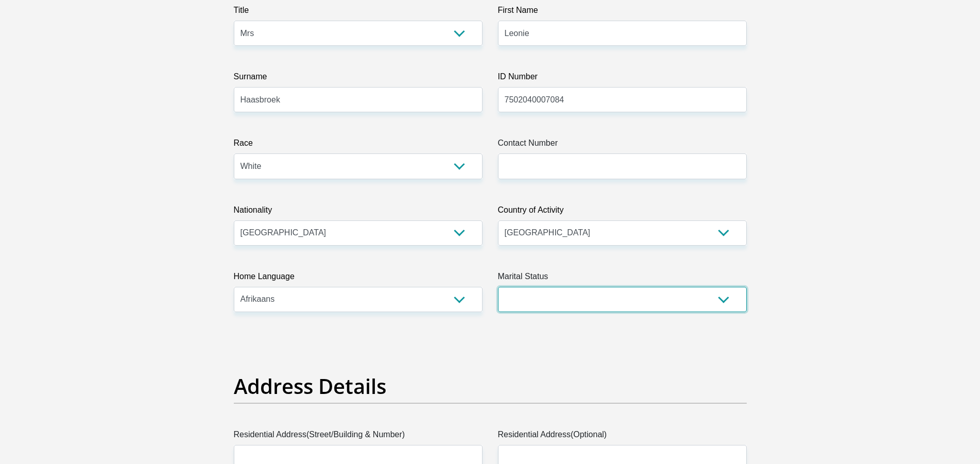  What do you see at coordinates (622, 12) in the screenshot?
I see `label: First Name` at bounding box center [622, 12].